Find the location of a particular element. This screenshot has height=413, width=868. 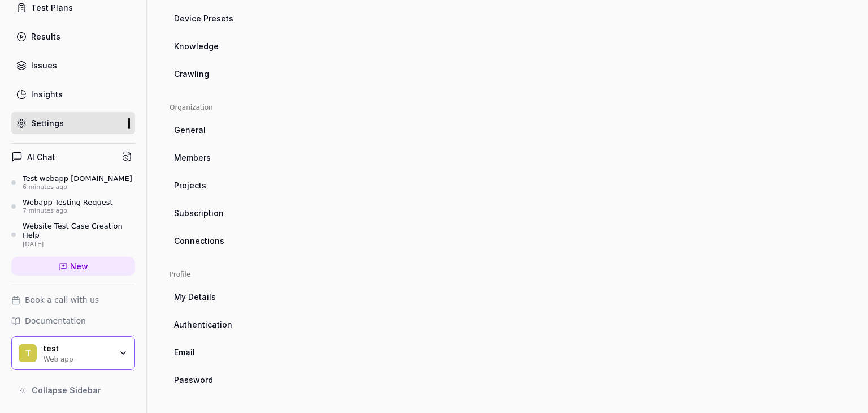

div: Results is located at coordinates (46, 36).